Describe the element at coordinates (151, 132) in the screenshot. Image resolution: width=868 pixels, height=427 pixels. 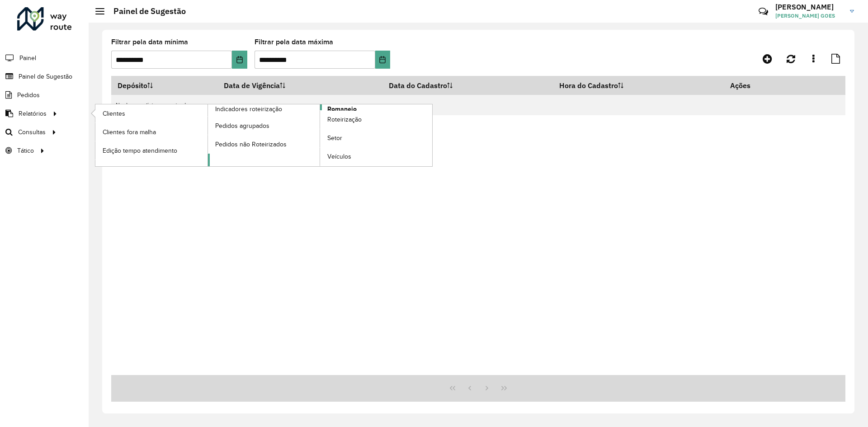
I see `a: Clientes fora malha` at that location.